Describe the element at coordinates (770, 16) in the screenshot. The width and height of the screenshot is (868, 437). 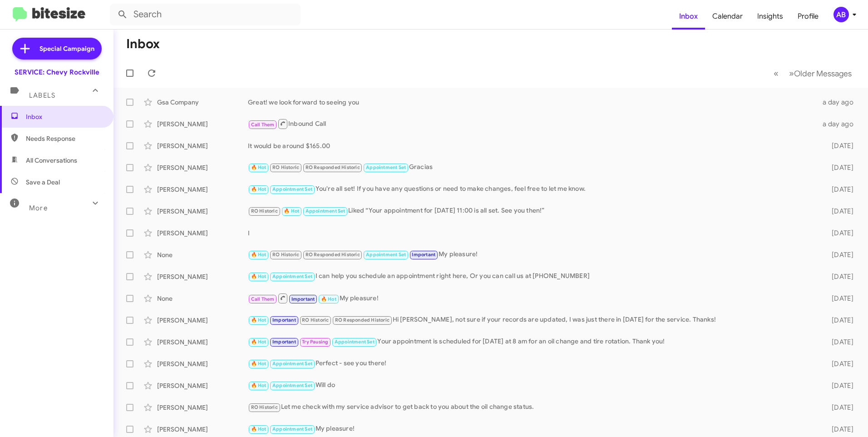
I see `a: Insights` at that location.